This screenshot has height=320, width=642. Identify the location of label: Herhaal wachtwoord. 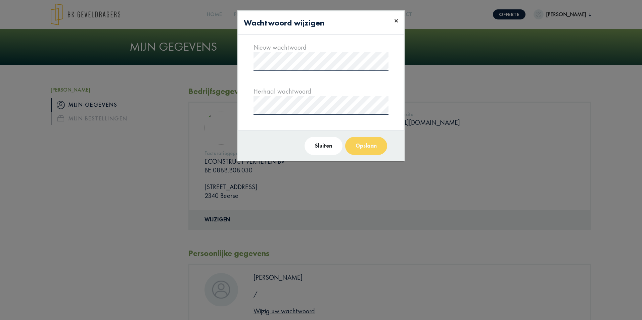
(282, 91).